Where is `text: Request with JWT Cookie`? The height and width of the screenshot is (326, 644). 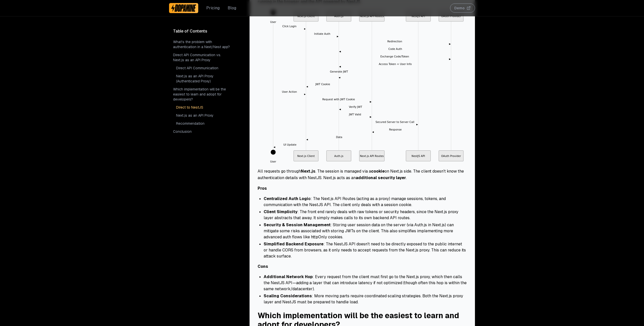 text: Request with JWT Cookie is located at coordinates (339, 99).